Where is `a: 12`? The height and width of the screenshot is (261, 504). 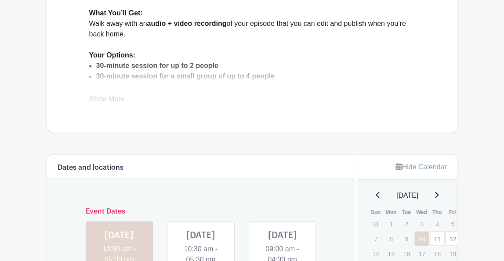
a: 12 is located at coordinates (452, 239).